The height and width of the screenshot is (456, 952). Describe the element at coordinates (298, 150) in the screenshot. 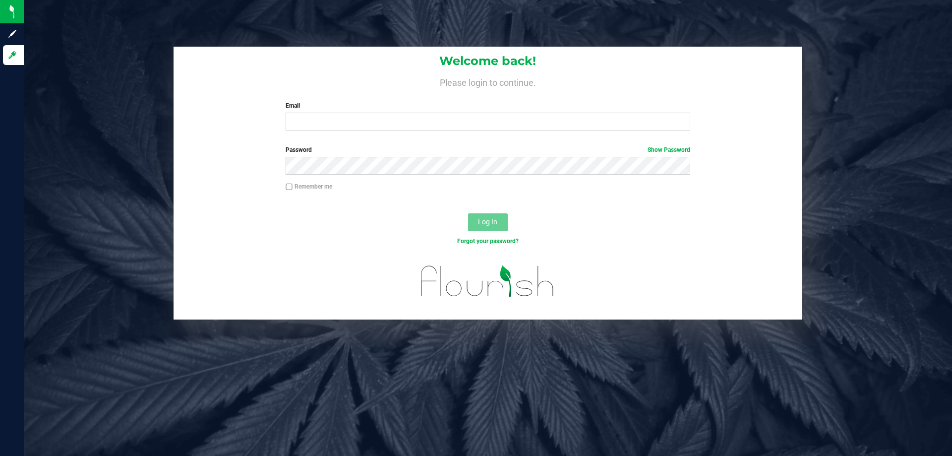

I see `span: Password` at that location.